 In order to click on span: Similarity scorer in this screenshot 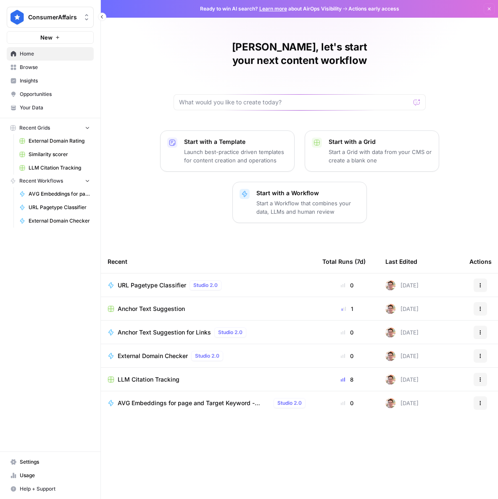, I will do `click(59, 154)`.